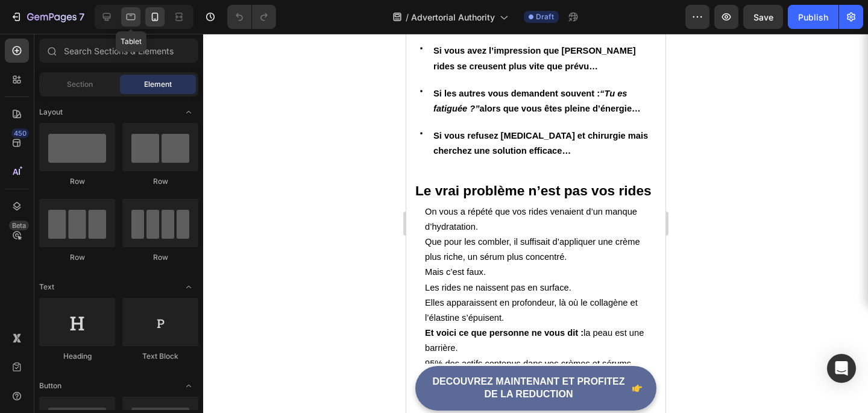 The image size is (868, 413). Describe the element at coordinates (47, 17) in the screenshot. I see `button: 7` at that location.